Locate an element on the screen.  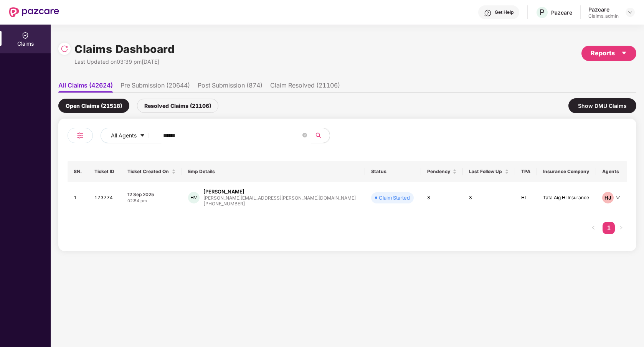
div: Claim Started is located at coordinates (394, 198).